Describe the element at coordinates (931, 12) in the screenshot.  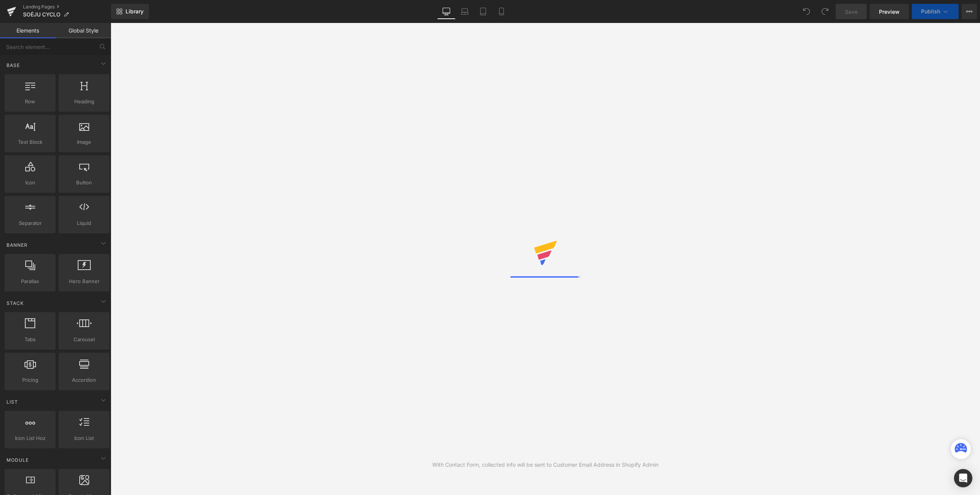
I see `span: Publish` at that location.